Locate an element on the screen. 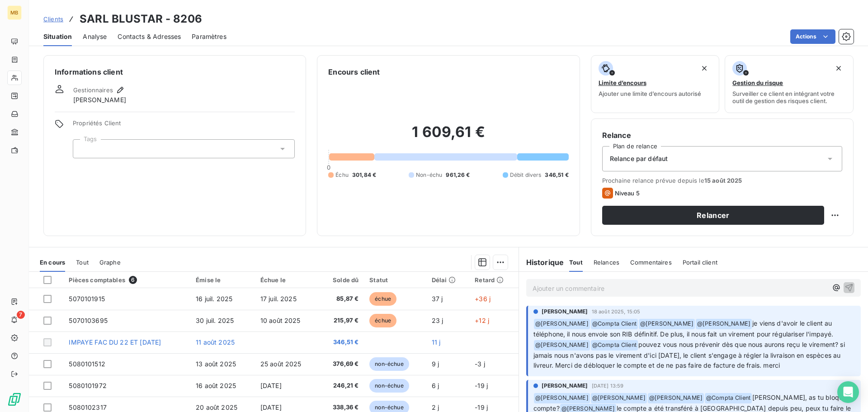 Image resolution: width=868 pixels, height=412 pixels. div: Émise le is located at coordinates (223, 280).